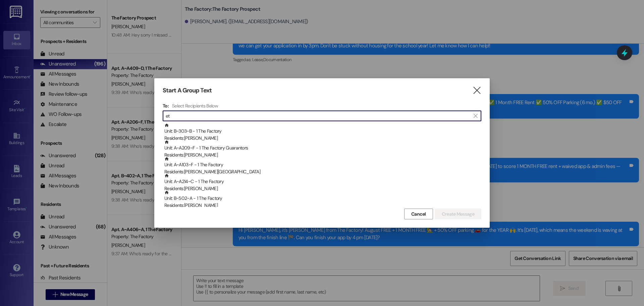 This screenshot has height=306, width=644. What do you see at coordinates (323, 199) in the screenshot?
I see `div: Unit: B~502~A - 1 The Factory` at bounding box center [323, 199].